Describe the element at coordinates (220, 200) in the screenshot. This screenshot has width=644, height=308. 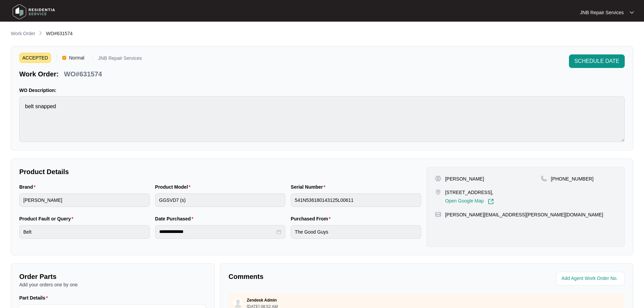
I see `input: Product Model` at that location.